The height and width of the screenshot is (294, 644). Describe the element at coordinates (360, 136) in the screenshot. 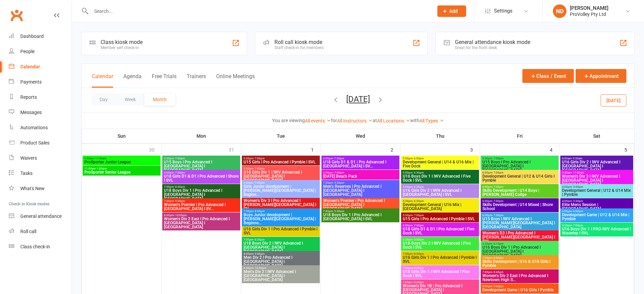

I see `th: Wed` at that location.